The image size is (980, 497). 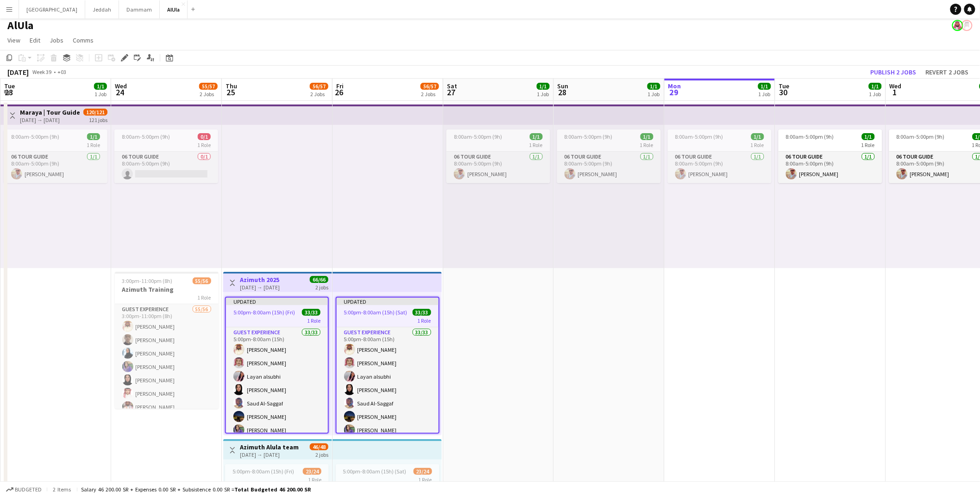 What do you see at coordinates (35, 40) in the screenshot?
I see `span: Edit` at bounding box center [35, 40].